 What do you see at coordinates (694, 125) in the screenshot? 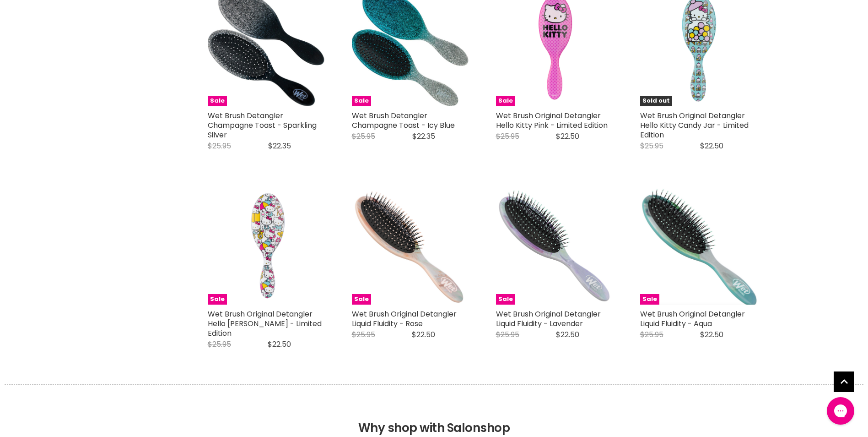
I see `a: Wet Brush Original Detangler Hello Kitty Candy Jar - Limited Edition` at bounding box center [694, 125].